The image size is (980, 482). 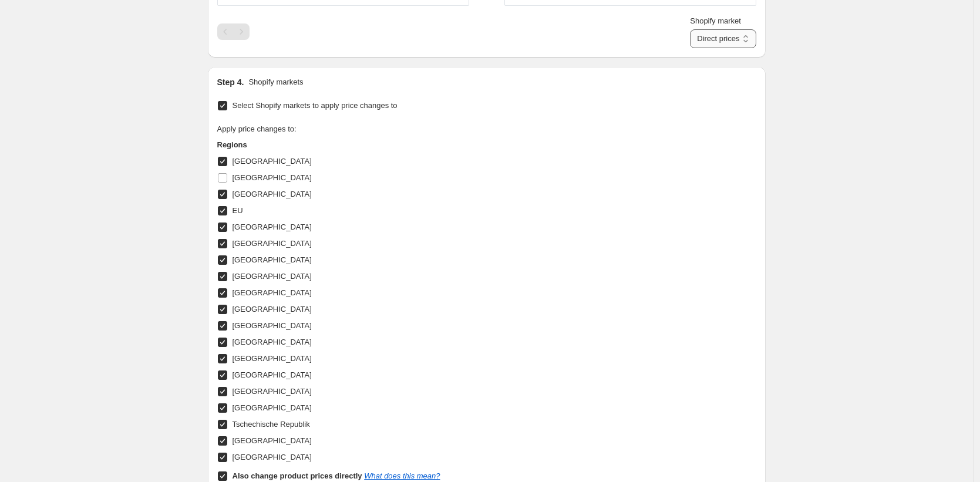 I want to click on b: Also change product prices directly, so click(x=297, y=475).